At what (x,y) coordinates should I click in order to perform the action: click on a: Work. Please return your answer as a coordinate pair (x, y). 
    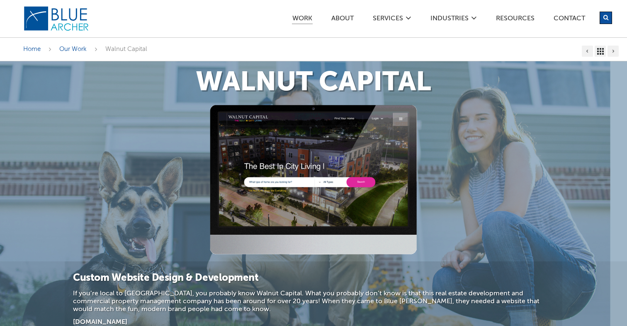
    Looking at the image, I should click on (302, 20).